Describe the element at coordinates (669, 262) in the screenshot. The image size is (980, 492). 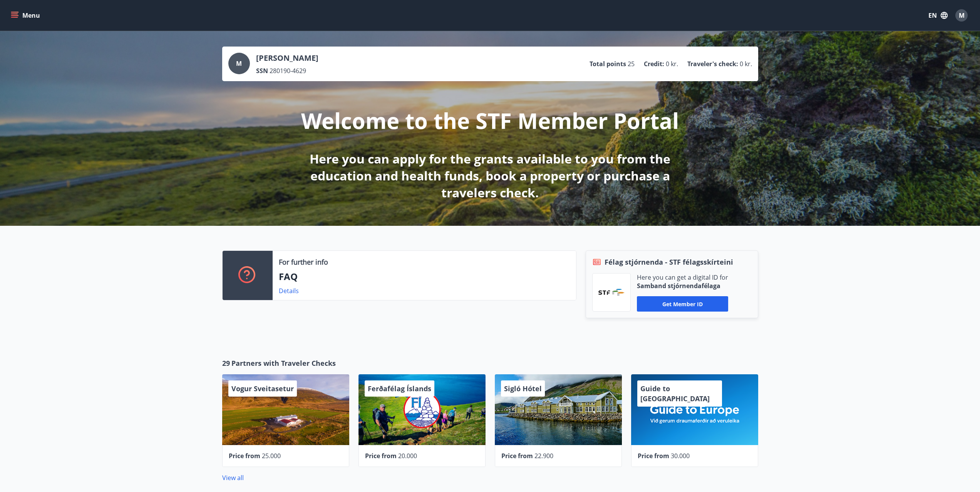
I see `span: Félag stjórnenda - STF félagsskírteini` at that location.